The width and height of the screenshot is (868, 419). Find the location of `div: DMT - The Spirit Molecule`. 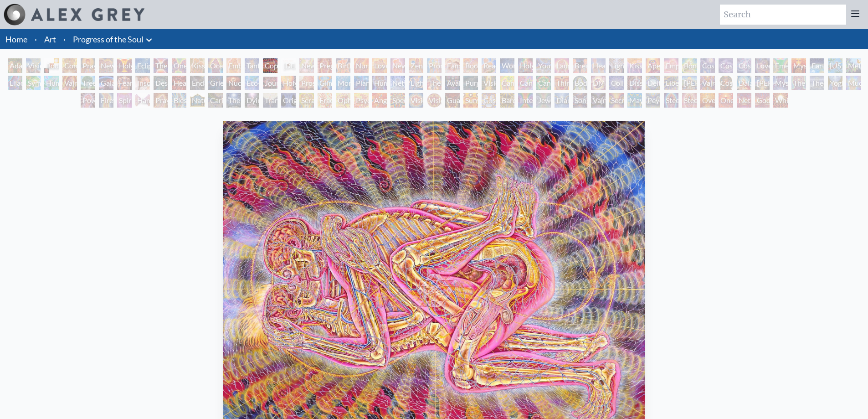

div: DMT - The Spirit Molecule is located at coordinates (598, 83).